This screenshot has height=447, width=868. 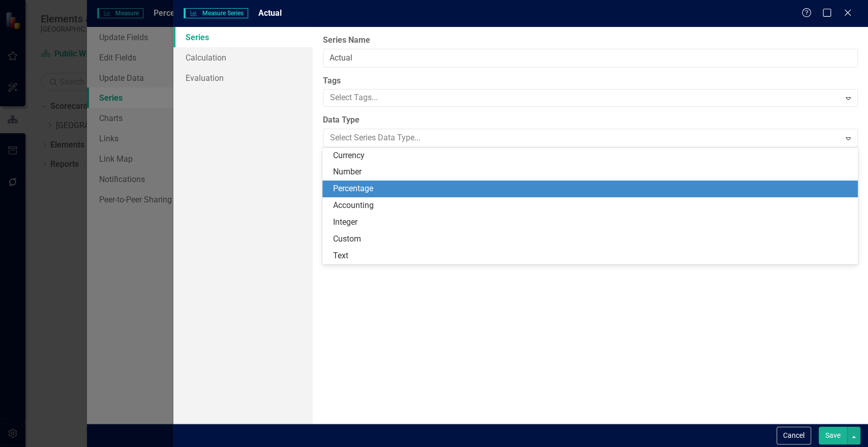 What do you see at coordinates (592, 156) in the screenshot?
I see `div: Currency` at bounding box center [592, 156].